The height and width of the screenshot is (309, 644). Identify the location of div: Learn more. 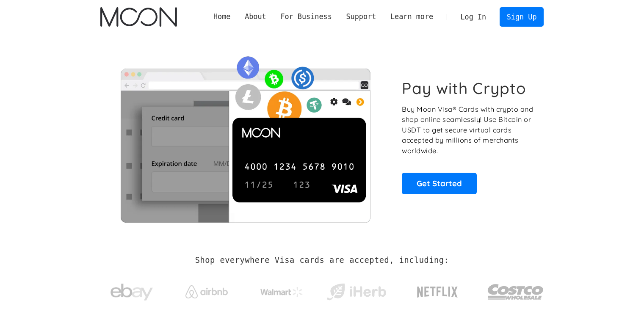
(412, 17).